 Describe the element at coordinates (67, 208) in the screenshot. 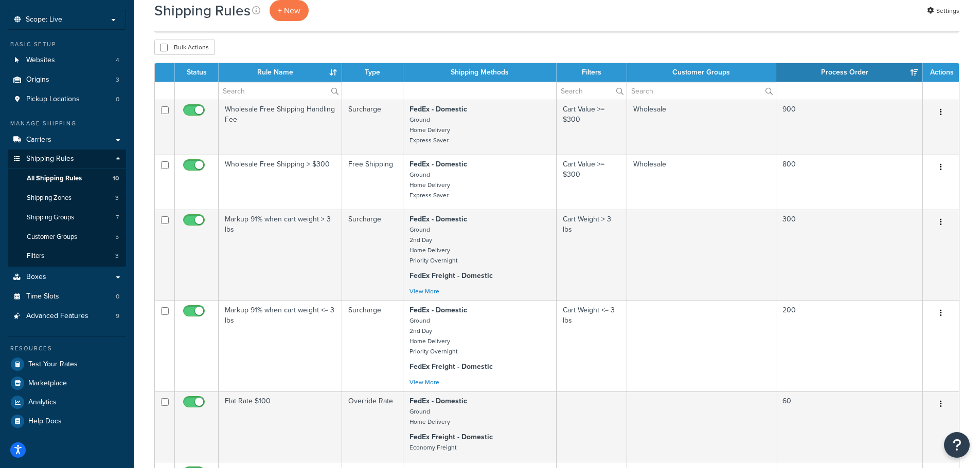

I see `li: Shipping Rules` at that location.